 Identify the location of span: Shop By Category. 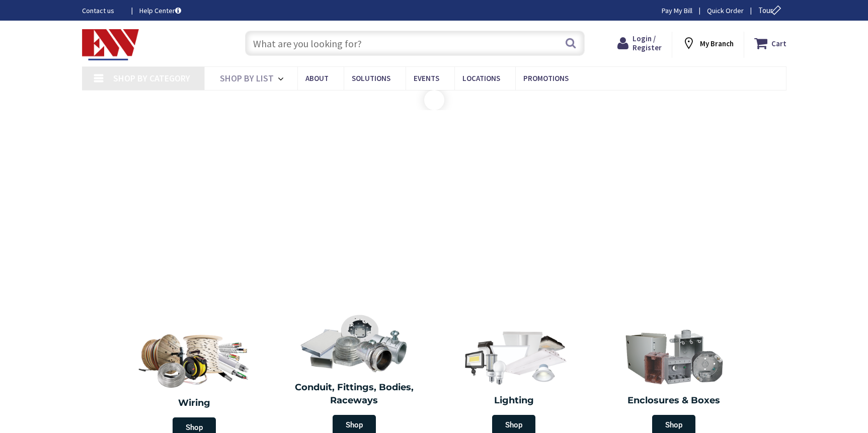
(151, 78).